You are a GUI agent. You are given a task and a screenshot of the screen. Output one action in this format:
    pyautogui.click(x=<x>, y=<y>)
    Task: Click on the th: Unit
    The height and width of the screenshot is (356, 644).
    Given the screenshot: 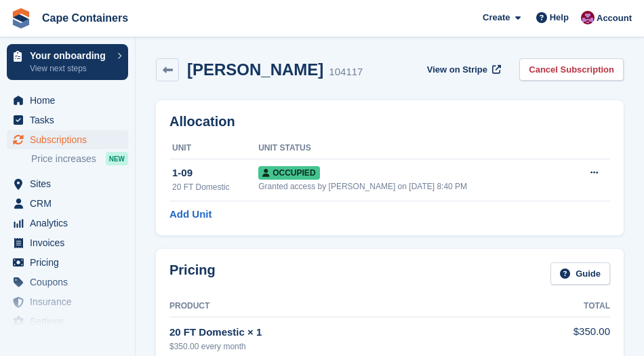 What is the action you would take?
    pyautogui.click(x=213, y=148)
    